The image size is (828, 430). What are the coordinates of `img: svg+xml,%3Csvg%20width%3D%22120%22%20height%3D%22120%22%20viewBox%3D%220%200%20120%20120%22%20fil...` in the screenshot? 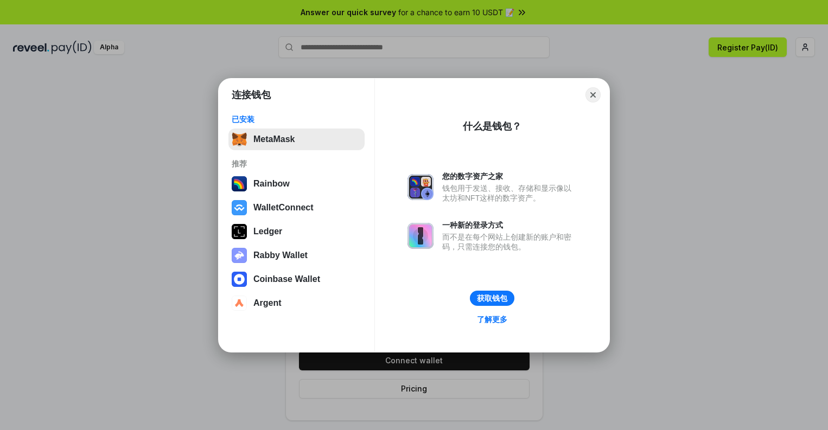 It's located at (239, 184).